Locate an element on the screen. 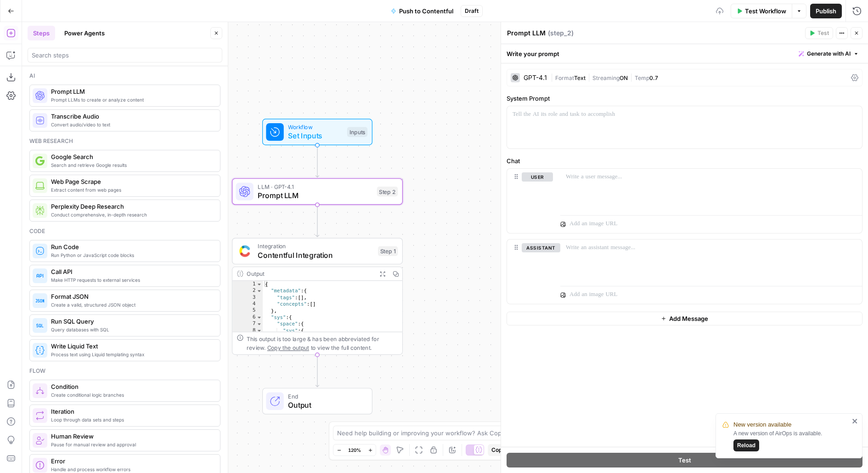 This screenshot has width=868, height=473. span: LLM · GPT-4.1 is located at coordinates (315, 186).